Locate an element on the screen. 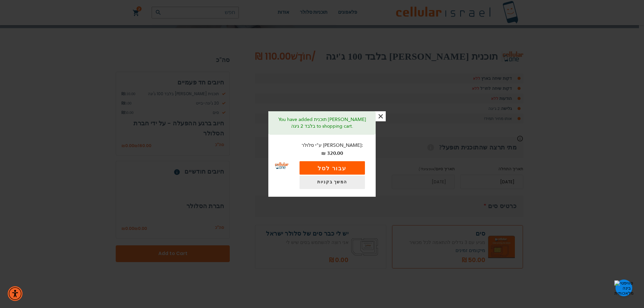 The image size is (644, 308). a: המשך בקניות is located at coordinates (332, 182).